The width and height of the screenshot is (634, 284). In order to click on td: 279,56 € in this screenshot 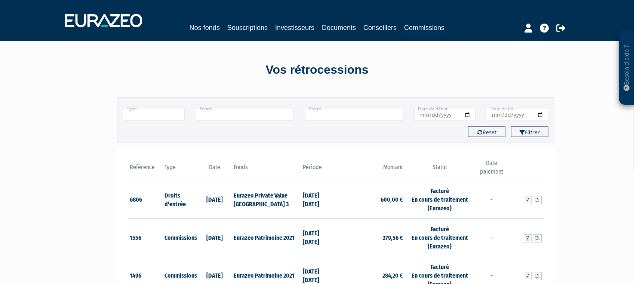, I will do `click(370, 237)`.